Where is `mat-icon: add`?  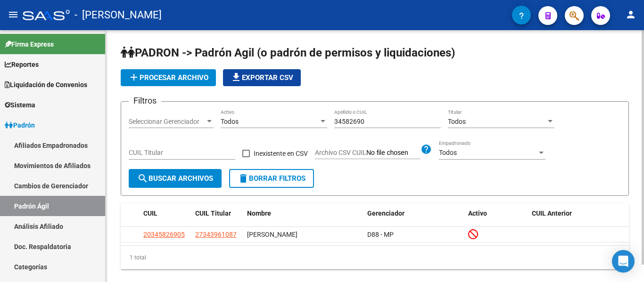
mat-icon: add is located at coordinates (134, 77).